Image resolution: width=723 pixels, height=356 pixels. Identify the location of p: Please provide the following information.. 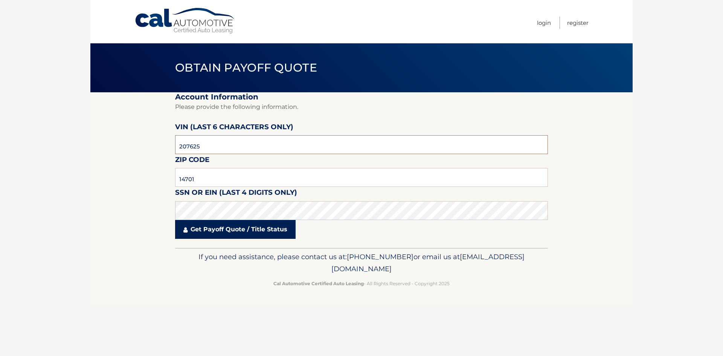
(361, 107).